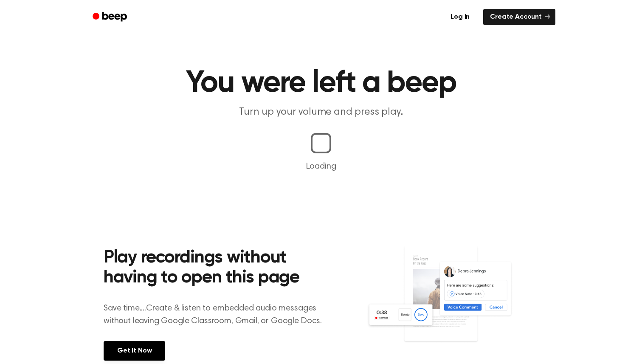  I want to click on a: Create Account, so click(520, 17).